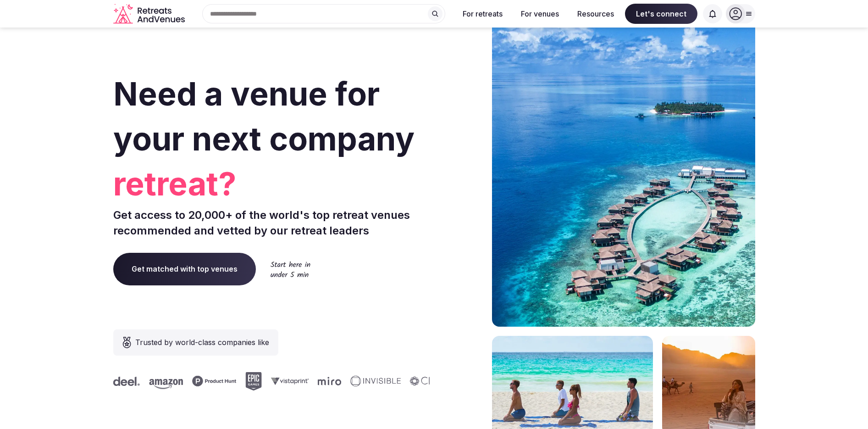 The height and width of the screenshot is (429, 868). What do you see at coordinates (150, 13) in the screenshot?
I see `svg: Retreats and Venues company logo` at bounding box center [150, 13].